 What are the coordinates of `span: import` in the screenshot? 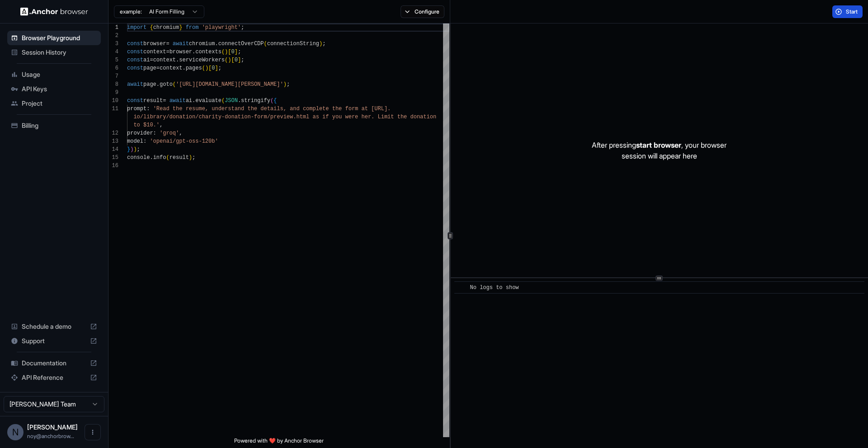 It's located at (137, 27).